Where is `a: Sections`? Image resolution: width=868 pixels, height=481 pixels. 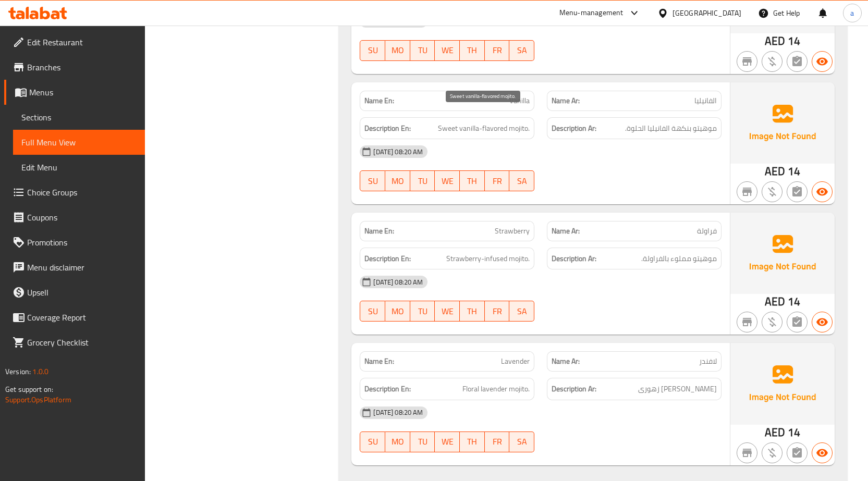 a: Sections is located at coordinates (78, 117).